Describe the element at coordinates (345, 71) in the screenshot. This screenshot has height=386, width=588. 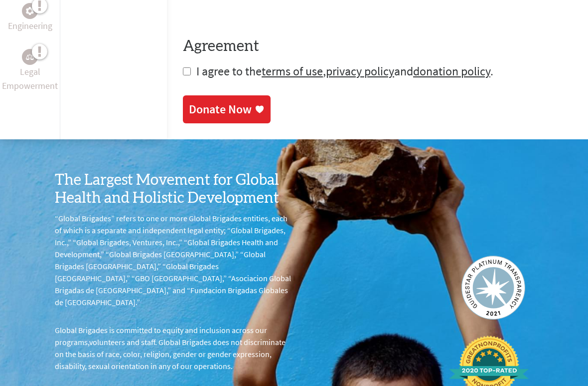
I see `span: I agree to the , and .` at that location.